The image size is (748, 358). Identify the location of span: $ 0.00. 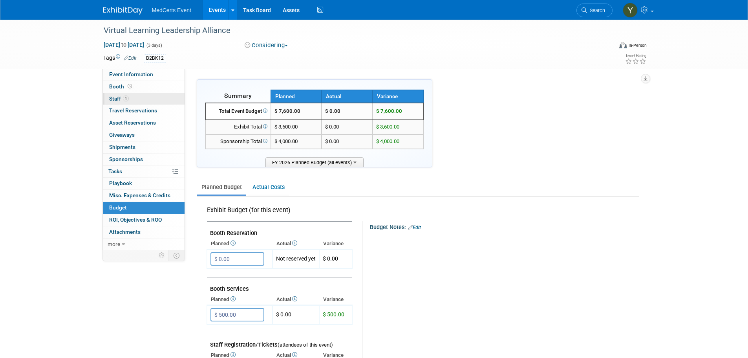
(330, 258).